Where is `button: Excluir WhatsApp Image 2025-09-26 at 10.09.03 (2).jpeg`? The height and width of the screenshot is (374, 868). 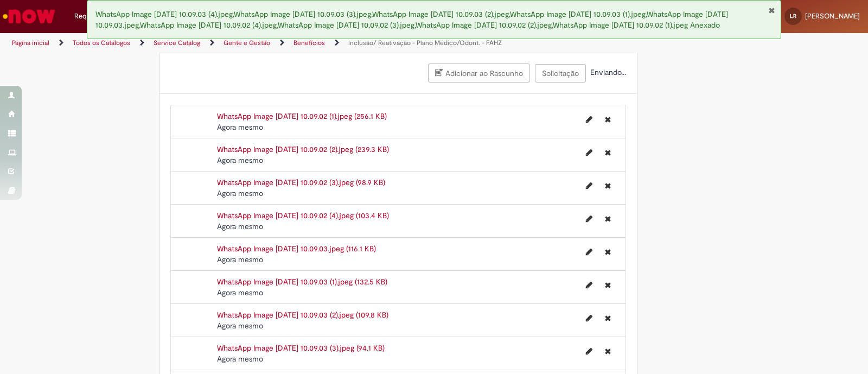
button: Excluir WhatsApp Image 2025-09-26 at 10.09.03 (2).jpeg is located at coordinates (607, 318).